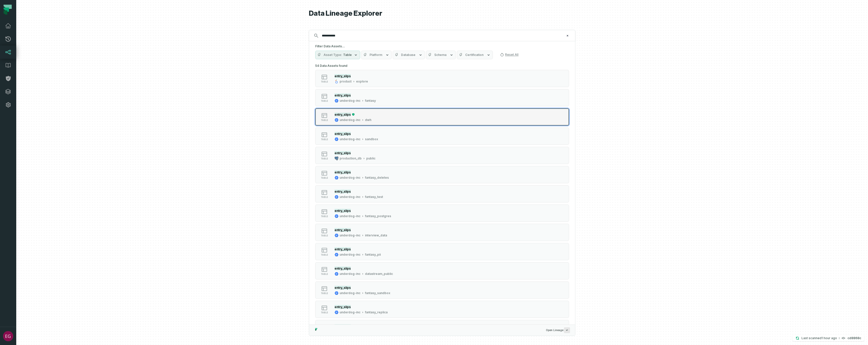 The image size is (868, 345). I want to click on span: Database, so click(408, 55).